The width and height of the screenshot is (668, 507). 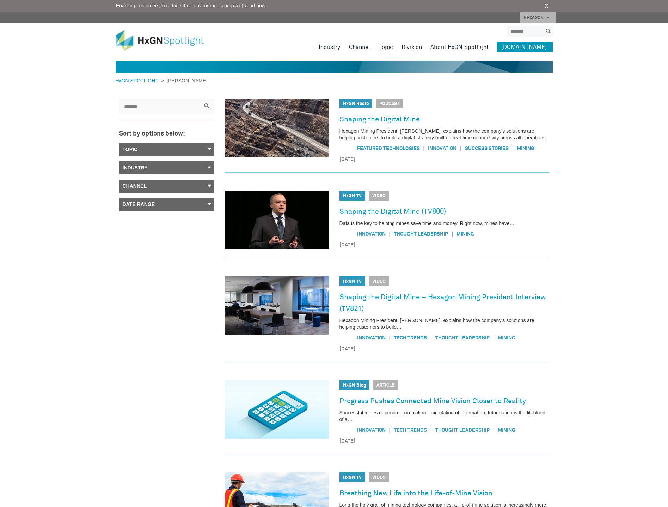 I want to click on p: Successful mines depend on circulation – circulation of information. Information is the lifeblood..., so click(x=444, y=417).